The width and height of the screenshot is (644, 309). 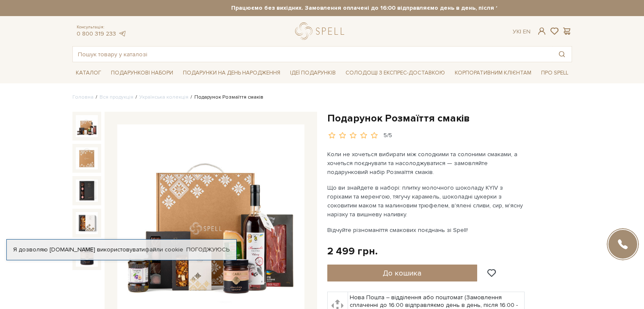 I want to click on p: Відчуйте різноманіття смакових поєднань зі Spell!, so click(x=426, y=230).